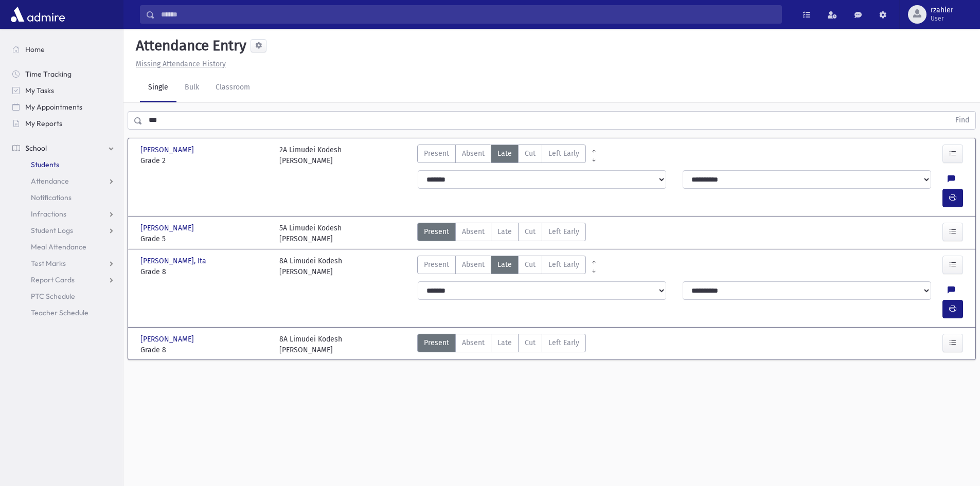 The height and width of the screenshot is (486, 980). Describe the element at coordinates (51, 198) in the screenshot. I see `span: Notifications` at that location.